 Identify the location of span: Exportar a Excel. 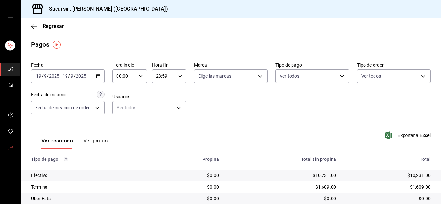
(409, 136).